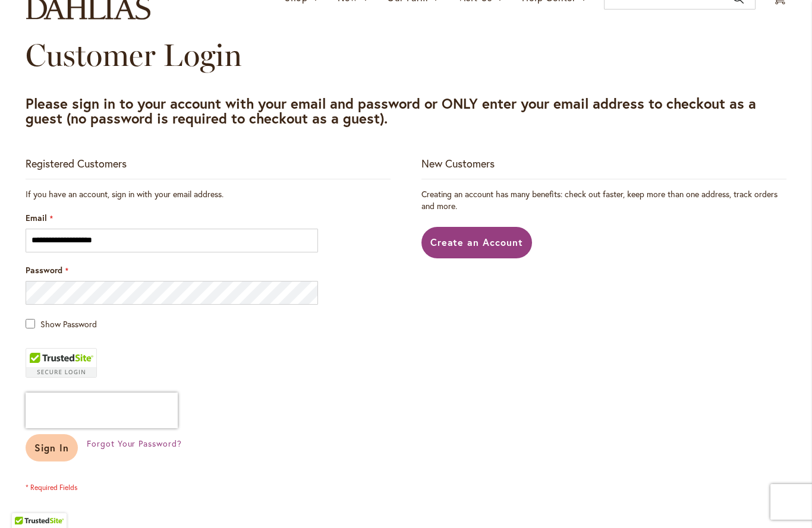 The height and width of the screenshot is (528, 812). Describe the element at coordinates (477, 242) in the screenshot. I see `span: Create an Account` at that location.